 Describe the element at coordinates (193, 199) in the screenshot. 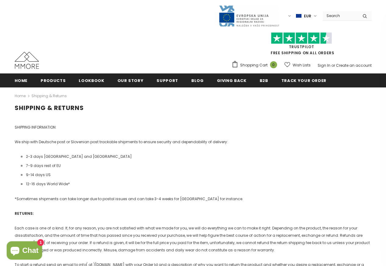

I see `p: *Sometimes shipments can take longer due to postal issues and can take 3-4 weeks for [GEOGRAPHIC_...` at that location.